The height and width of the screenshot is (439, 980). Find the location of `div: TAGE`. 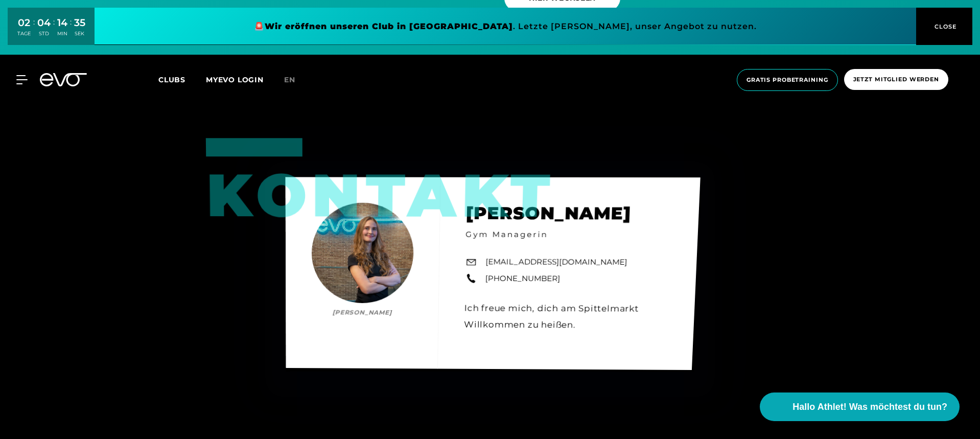

div: TAGE is located at coordinates (24, 33).